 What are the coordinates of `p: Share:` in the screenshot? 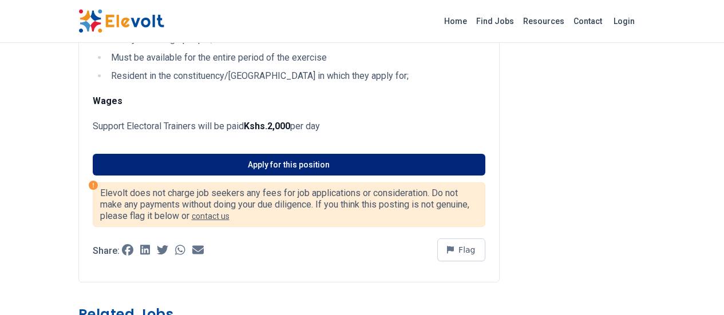 It's located at (106, 251).